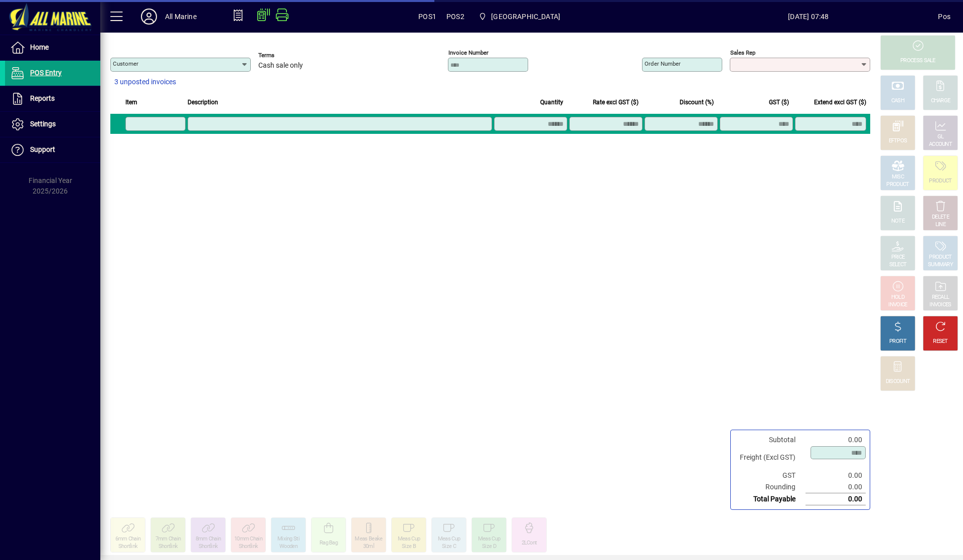  What do you see at coordinates (770, 499) in the screenshot?
I see `td: Total Payable` at bounding box center [770, 499].